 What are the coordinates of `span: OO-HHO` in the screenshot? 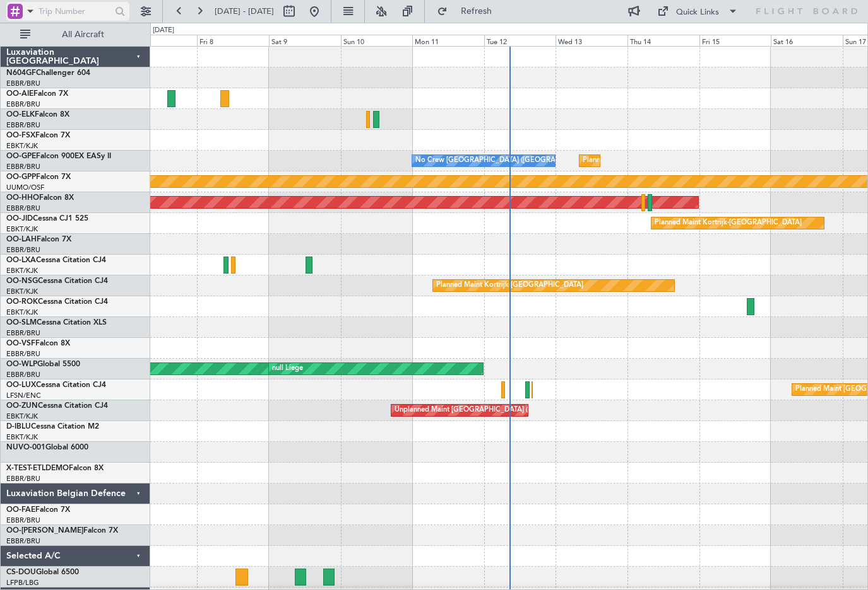 It's located at (23, 198).